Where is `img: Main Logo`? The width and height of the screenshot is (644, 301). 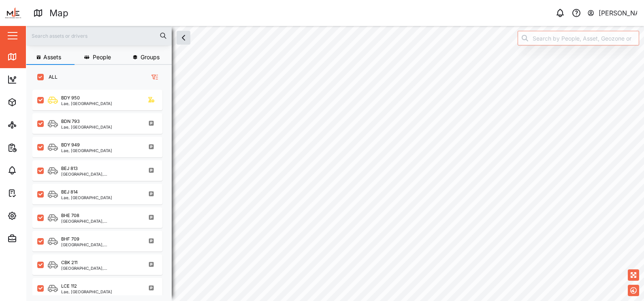 img: Main Logo is located at coordinates (13, 13).